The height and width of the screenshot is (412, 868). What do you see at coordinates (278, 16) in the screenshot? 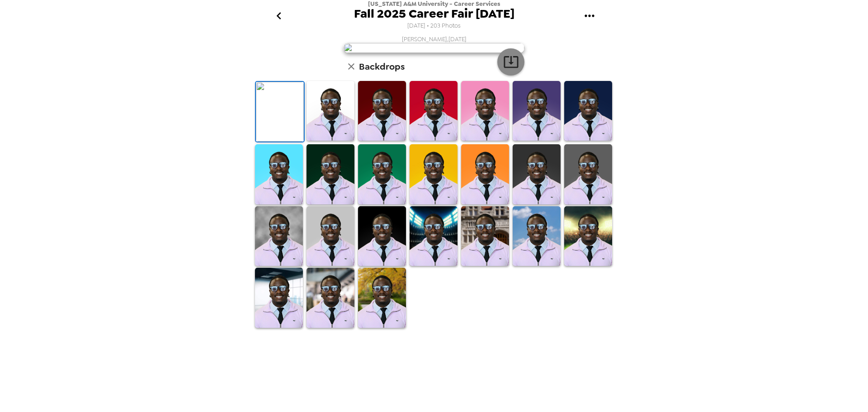
I see `button: go back` at bounding box center [278, 16].